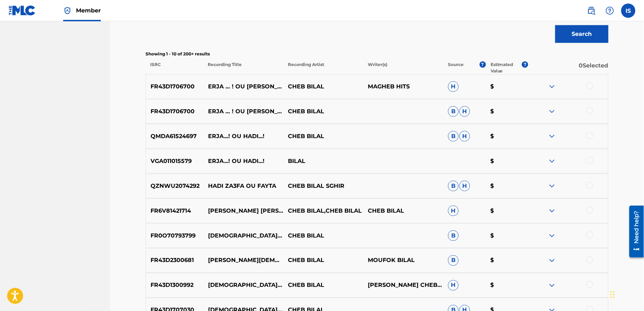 This screenshot has height=311, width=644. Describe the element at coordinates (323, 186) in the screenshot. I see `p: CHEB BILAL SGHIR` at that location.